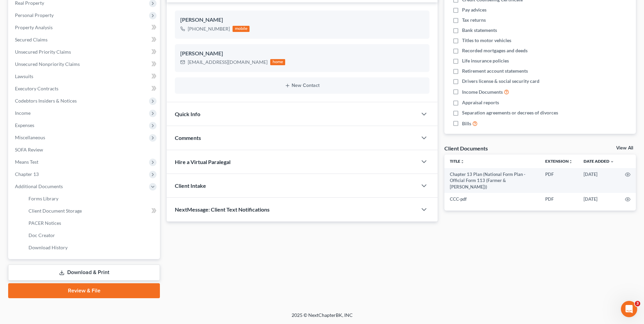 This screenshot has width=644, height=324. I want to click on a: Download History, so click(91, 247).